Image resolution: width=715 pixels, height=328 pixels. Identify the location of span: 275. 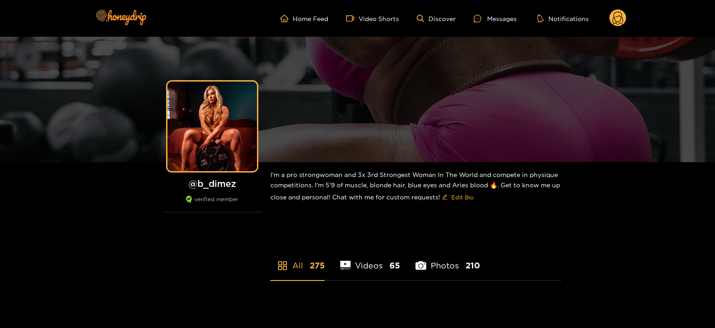
(317, 265).